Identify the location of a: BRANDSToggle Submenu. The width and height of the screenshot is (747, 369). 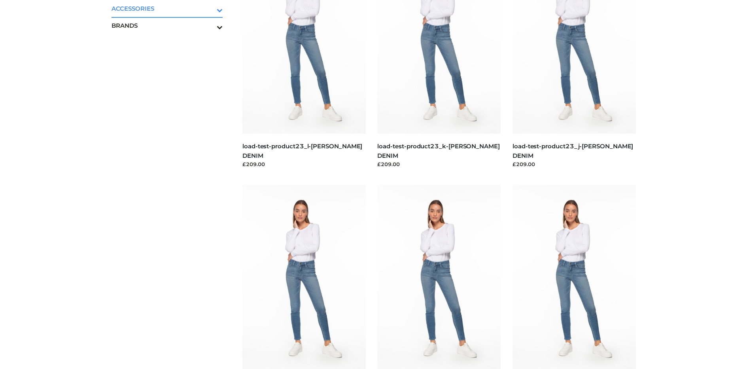
(167, 25).